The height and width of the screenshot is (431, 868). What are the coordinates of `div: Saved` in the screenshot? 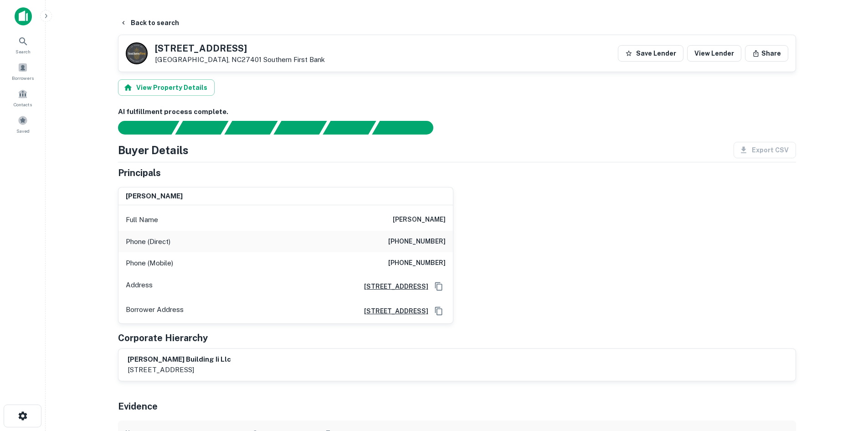 It's located at (22, 124).